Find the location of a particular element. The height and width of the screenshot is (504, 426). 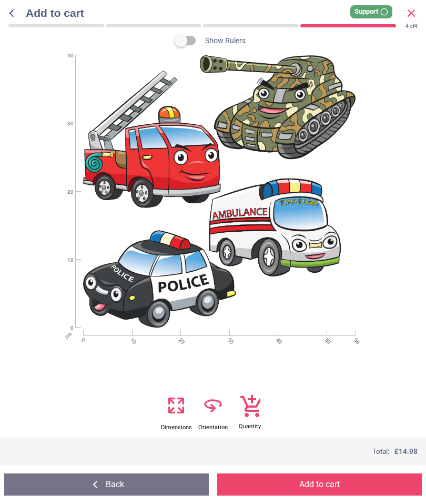

div: of 4 is located at coordinates (411, 26).